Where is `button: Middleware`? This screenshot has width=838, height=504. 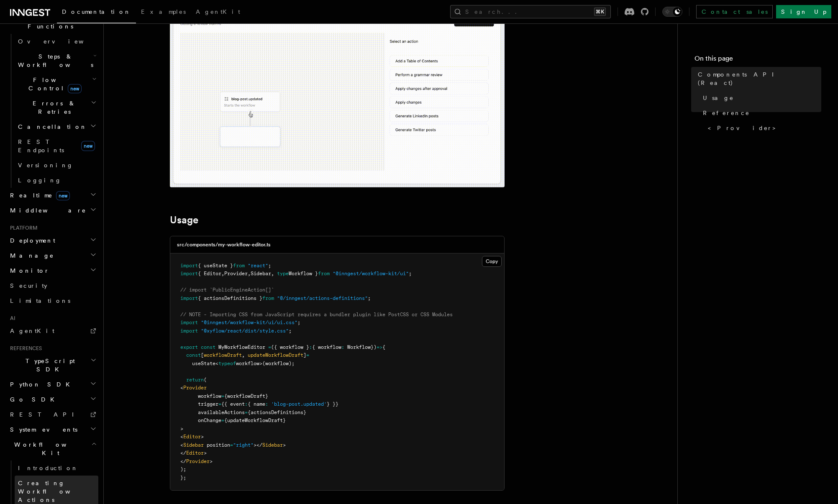
button: Middleware is located at coordinates (52, 210).